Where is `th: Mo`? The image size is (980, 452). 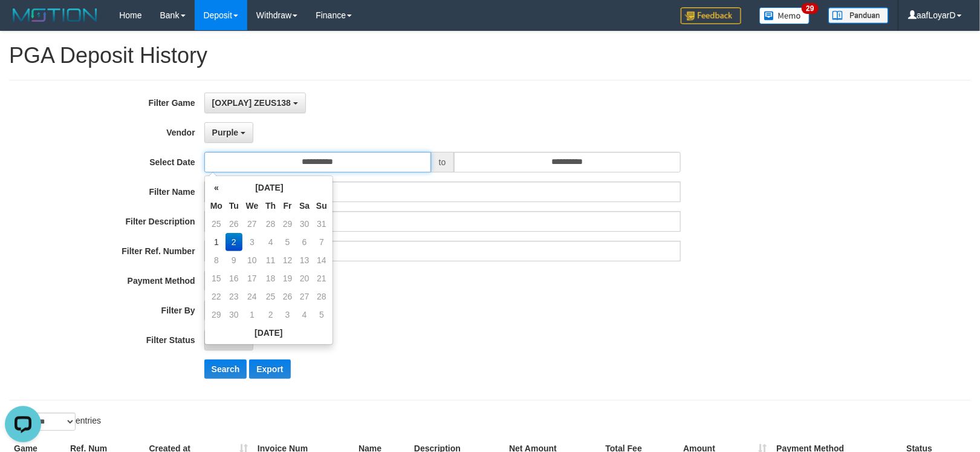
th: Mo is located at coordinates (217, 206).